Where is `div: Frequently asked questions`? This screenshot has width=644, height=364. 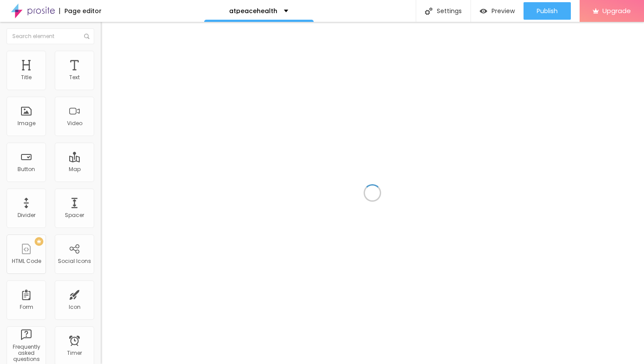
div: Frequently asked questions is located at coordinates (26, 353).